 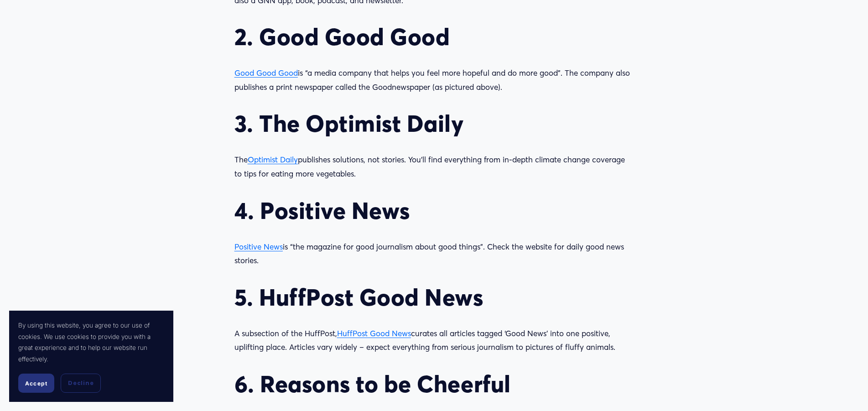 What do you see at coordinates (266, 72) in the screenshot?
I see `span: Good Good Good` at bounding box center [266, 72].